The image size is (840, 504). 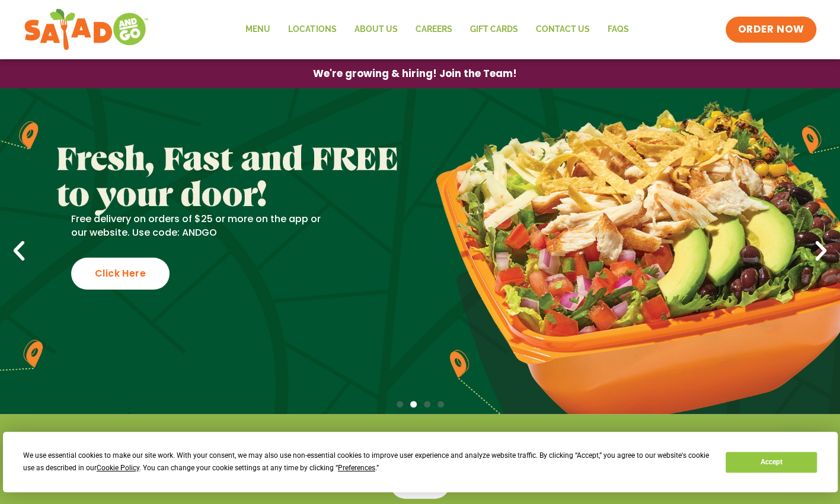 I want to click on p: Free delivery on orders of $25 or more on the app or our website. Use code: ANDGO, so click(x=198, y=226).